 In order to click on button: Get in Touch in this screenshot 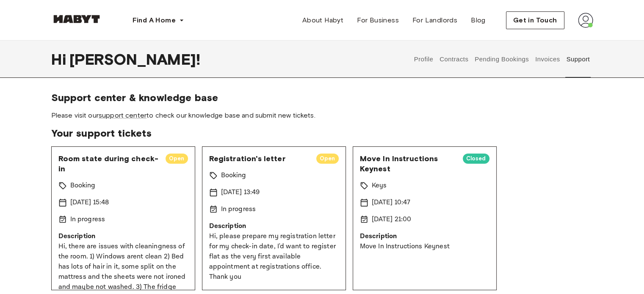, I will do `click(535, 20)`.